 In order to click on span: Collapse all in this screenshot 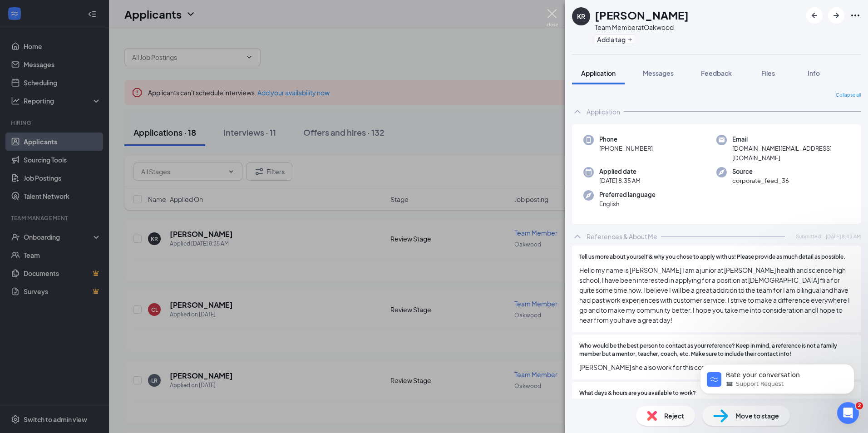, I will do `click(848, 95)`.